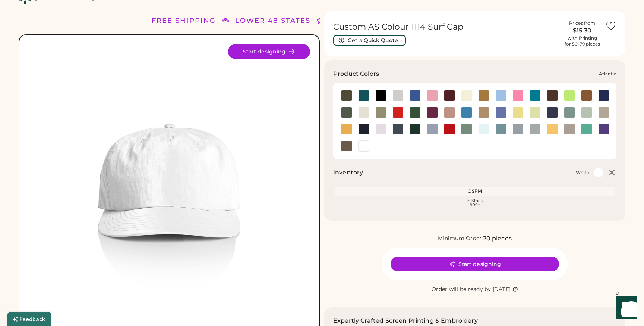 This screenshot has height=326, width=644. Describe the element at coordinates (406, 321) in the screenshot. I see `h2: Expertly Crafted Screen Printing & Embroidery` at that location.